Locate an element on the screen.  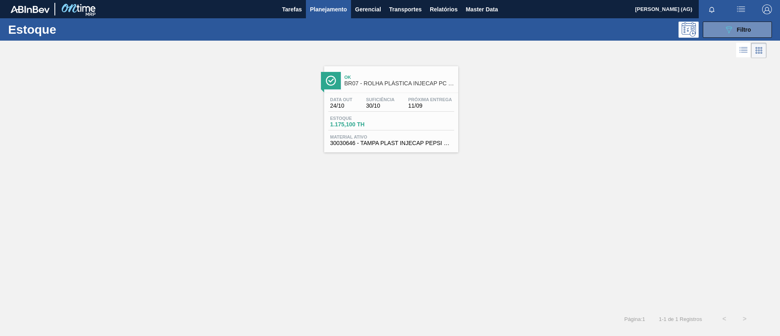
span: Material ativo is located at coordinates (391, 137).